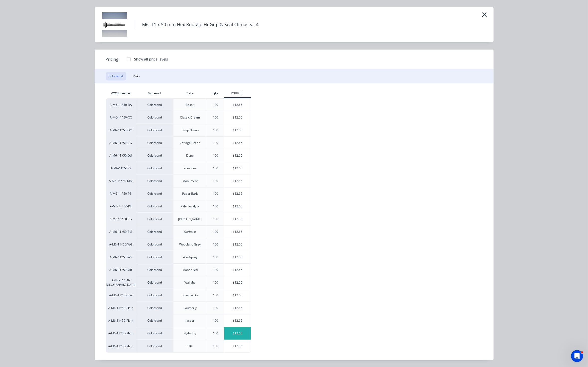  Describe the element at coordinates (121, 206) in the screenshot. I see `div: A-M6-11*50-PE` at that location.